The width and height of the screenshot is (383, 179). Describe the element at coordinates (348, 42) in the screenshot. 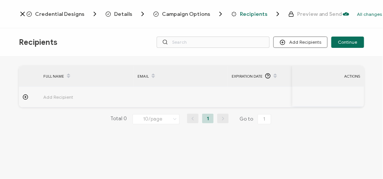

I see `button: Continue` at that location.